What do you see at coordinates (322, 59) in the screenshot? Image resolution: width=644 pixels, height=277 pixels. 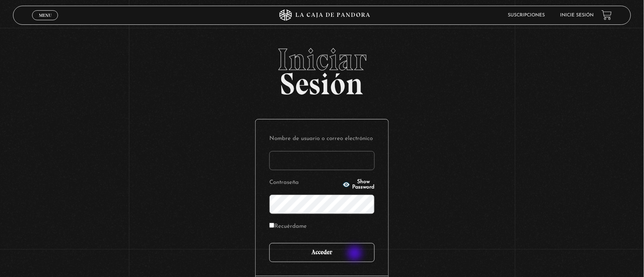 I see `span: Iniciar` at bounding box center [322, 59].